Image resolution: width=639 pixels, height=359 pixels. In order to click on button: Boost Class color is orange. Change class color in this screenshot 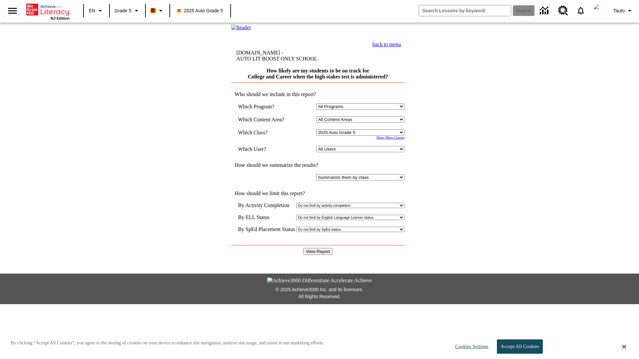, I will do `click(157, 11)`.